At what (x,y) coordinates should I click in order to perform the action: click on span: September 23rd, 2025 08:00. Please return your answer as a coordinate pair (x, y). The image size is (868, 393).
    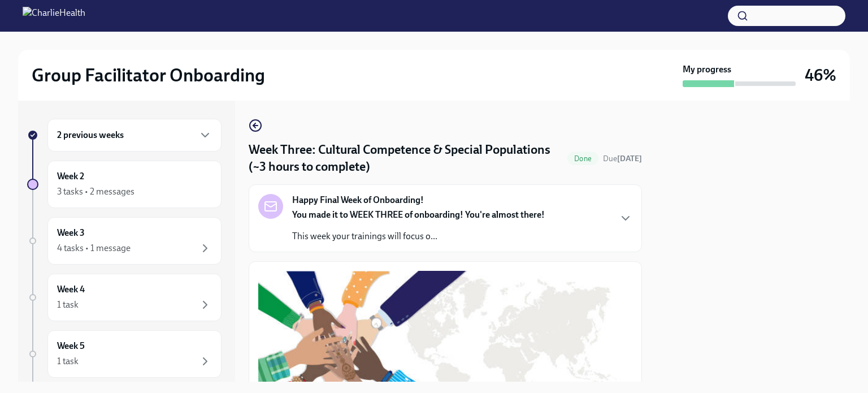
    Looking at the image, I should click on (622, 158).